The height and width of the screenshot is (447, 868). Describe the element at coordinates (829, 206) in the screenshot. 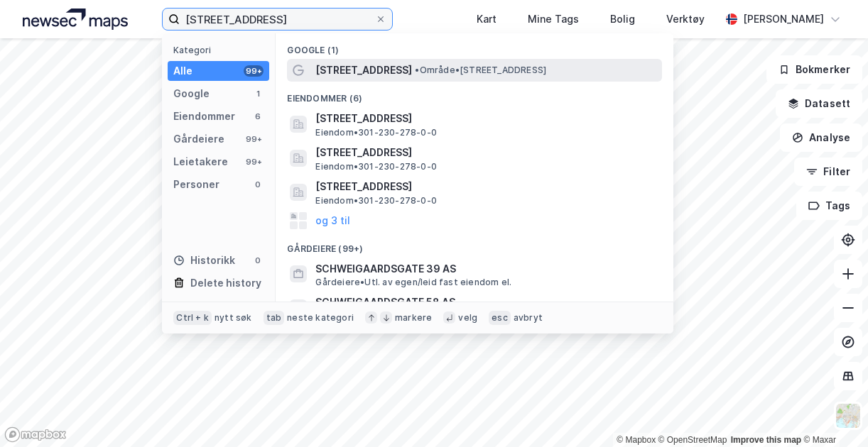

I see `button: Tags` at that location.